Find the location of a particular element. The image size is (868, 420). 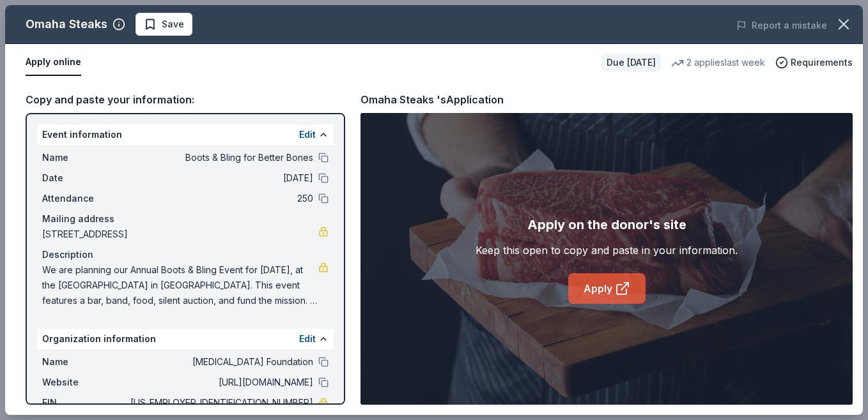

button: Requirements is located at coordinates (813, 63).